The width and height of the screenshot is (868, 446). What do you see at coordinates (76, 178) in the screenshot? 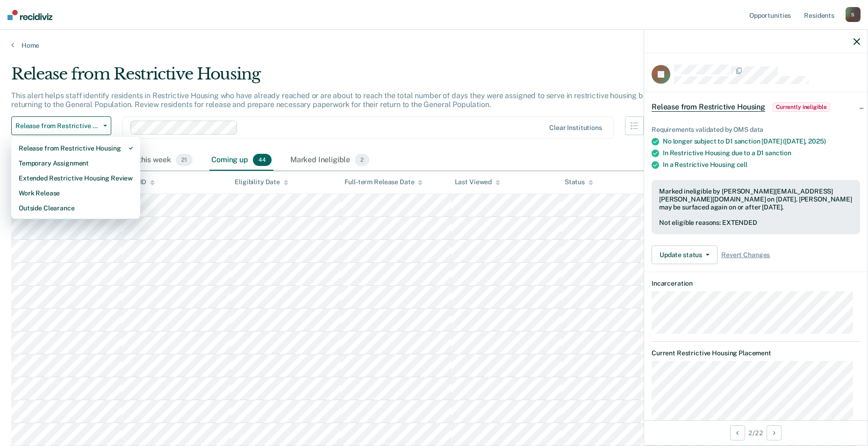
I see `div: Extended Restrictive Housing Review` at bounding box center [76, 178].